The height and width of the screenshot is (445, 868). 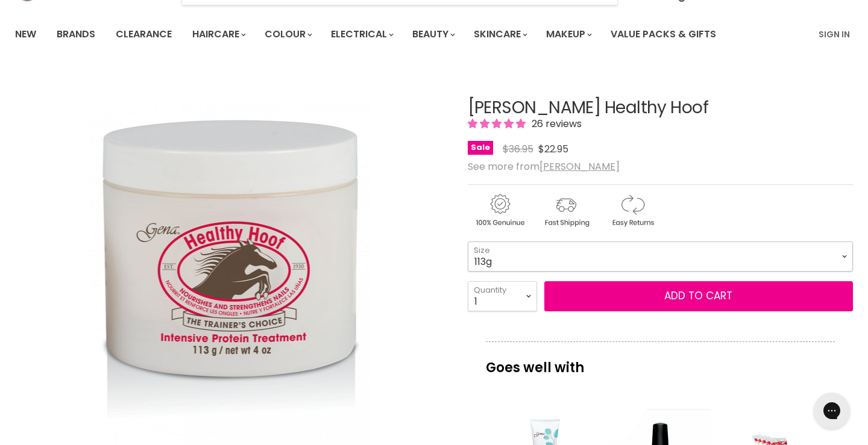 What do you see at coordinates (544, 166) in the screenshot?
I see `span: See more from` at bounding box center [544, 166].